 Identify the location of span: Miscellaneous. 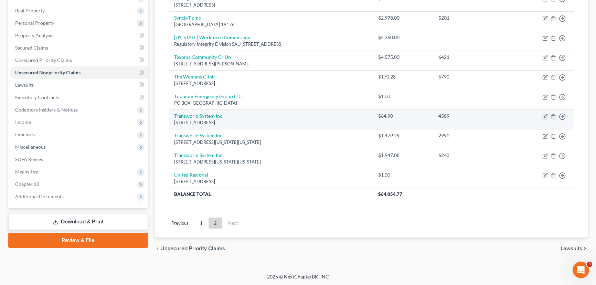
(30, 147).